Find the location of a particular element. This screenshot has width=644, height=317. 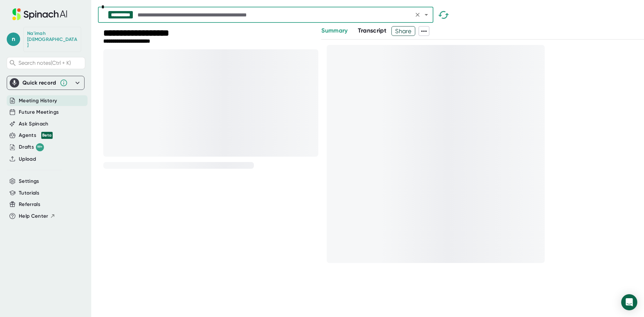

span: n is located at coordinates (14, 39).